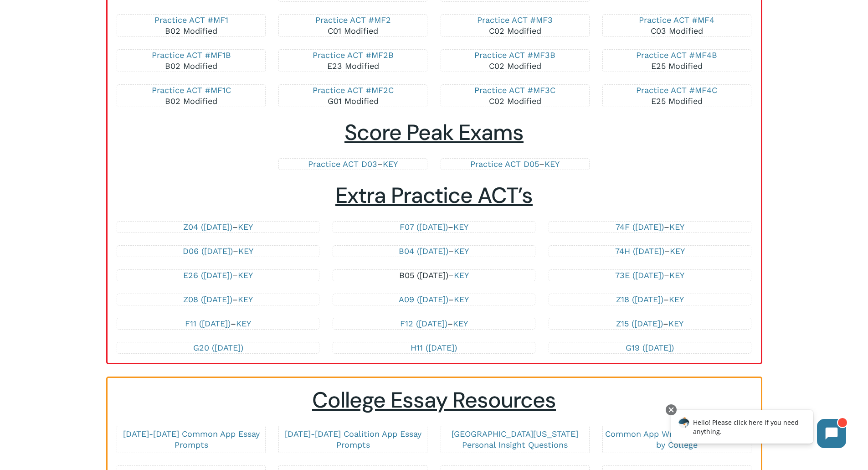 The image size is (868, 470). Describe the element at coordinates (353, 20) in the screenshot. I see `a: Practice ACT #MF2` at that location.